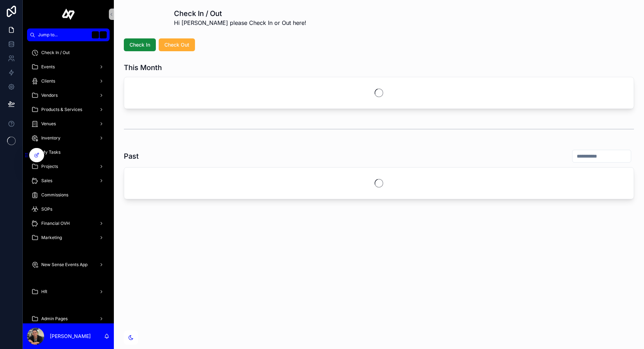 The image size is (644, 349). What do you see at coordinates (68, 67) in the screenshot?
I see `a: Events` at bounding box center [68, 67].